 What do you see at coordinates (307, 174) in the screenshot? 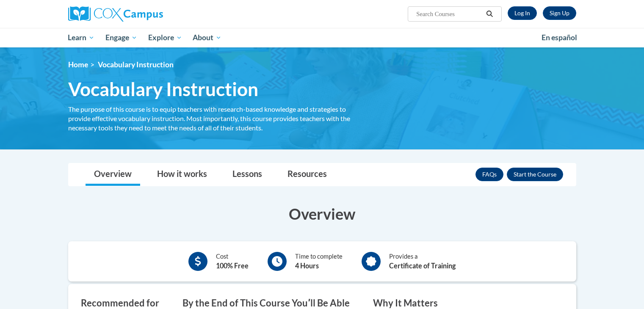
I see `a: Resources` at bounding box center [307, 174].